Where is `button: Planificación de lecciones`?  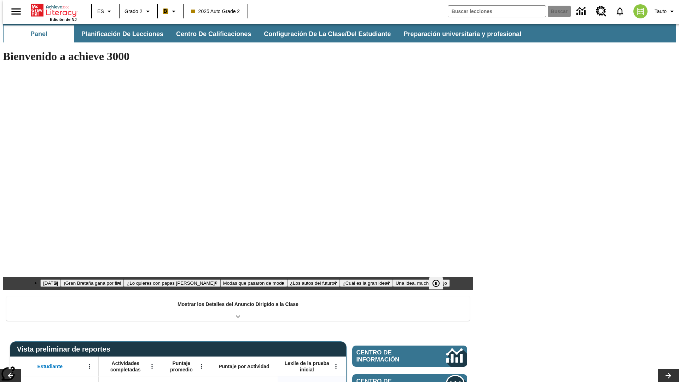 button: Planificación de lecciones is located at coordinates (122, 34).